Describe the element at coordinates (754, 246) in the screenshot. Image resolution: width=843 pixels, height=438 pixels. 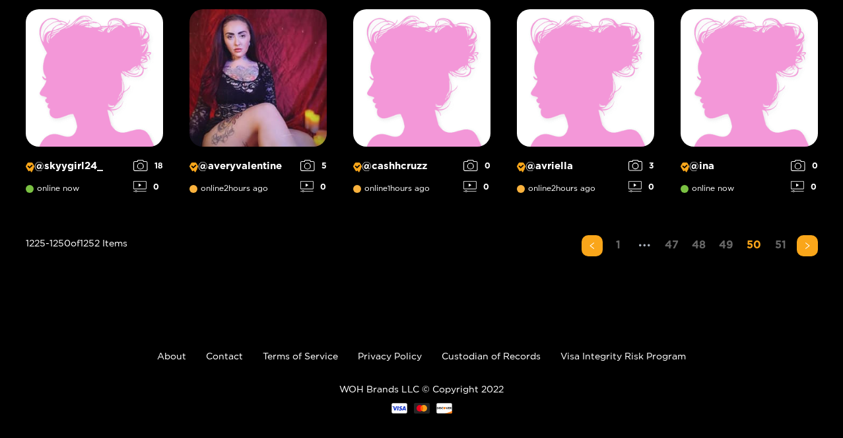
I see `li: 50` at that location.